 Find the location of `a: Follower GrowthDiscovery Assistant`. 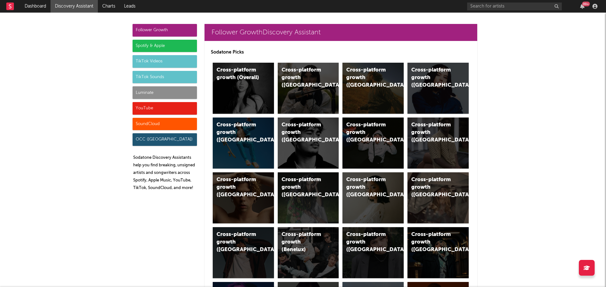

a: Follower GrowthDiscovery Assistant is located at coordinates (341, 32).